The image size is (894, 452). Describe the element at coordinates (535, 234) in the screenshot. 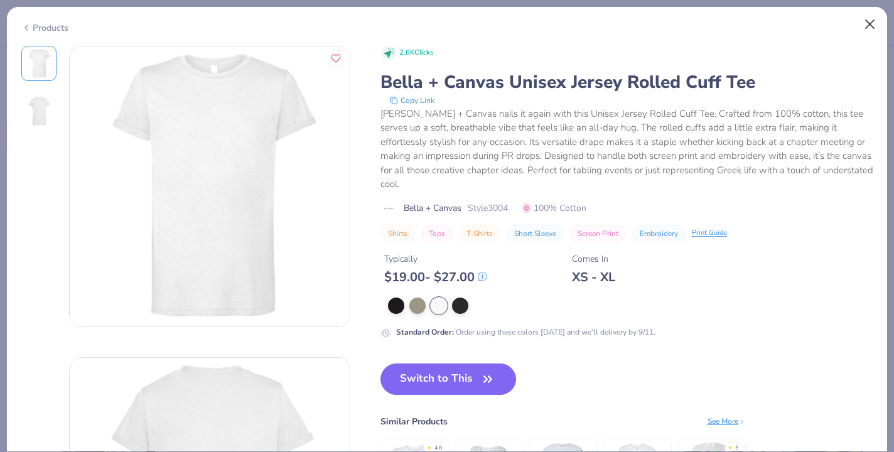

I see `button: Short Sleeve` at that location.